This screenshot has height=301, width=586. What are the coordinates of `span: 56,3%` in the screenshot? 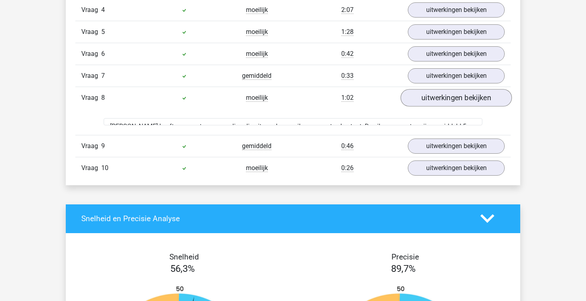 It's located at (183, 268).